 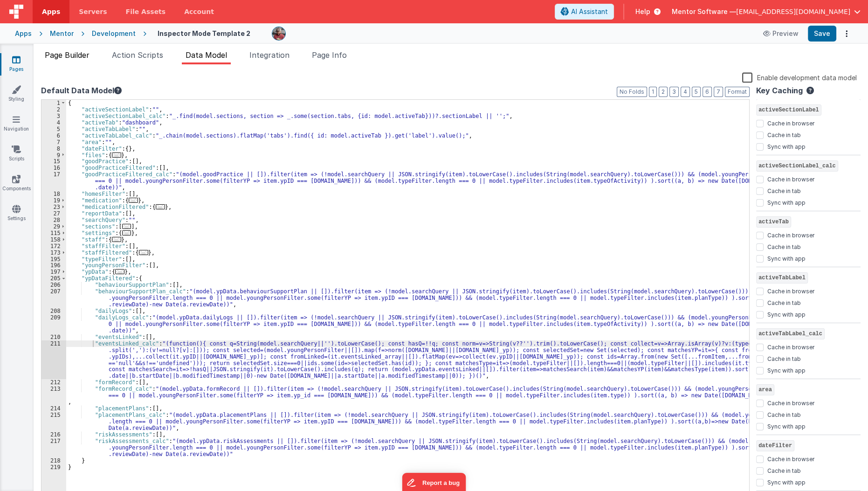 I want to click on span: Help, so click(x=643, y=12).